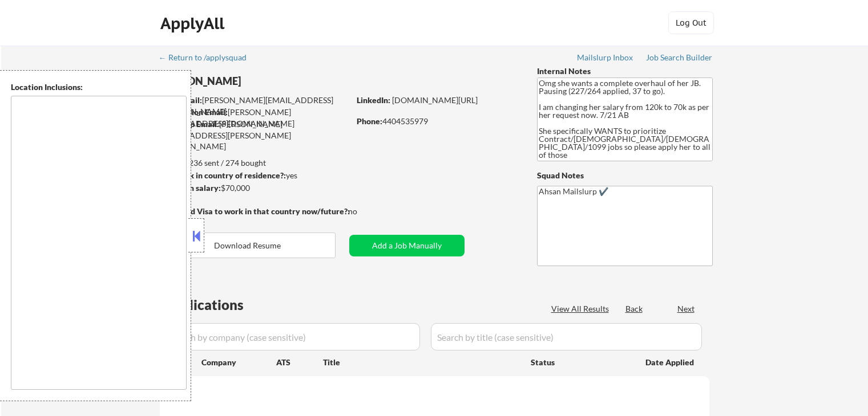  I want to click on div: Mailslurp Inbox, so click(605, 58).